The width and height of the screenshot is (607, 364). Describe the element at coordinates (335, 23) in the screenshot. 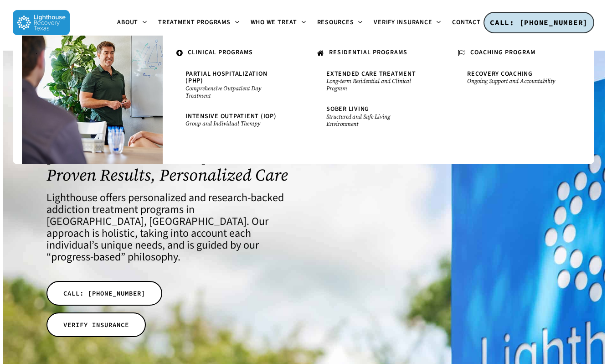

I see `span: Resources` at that location.